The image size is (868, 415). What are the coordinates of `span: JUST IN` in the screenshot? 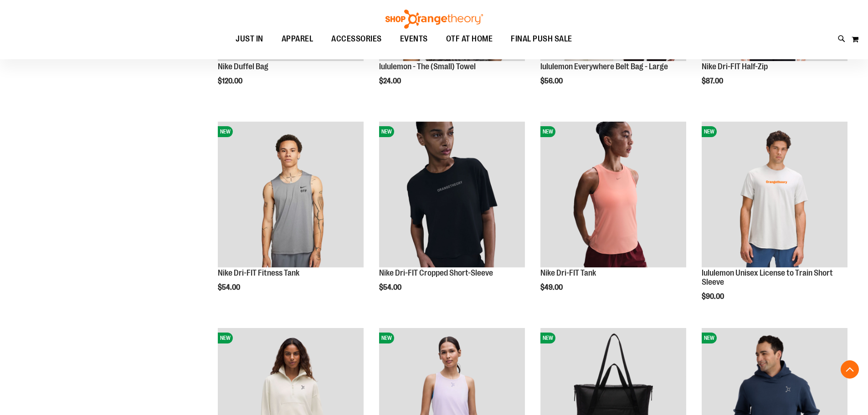 It's located at (249, 39).